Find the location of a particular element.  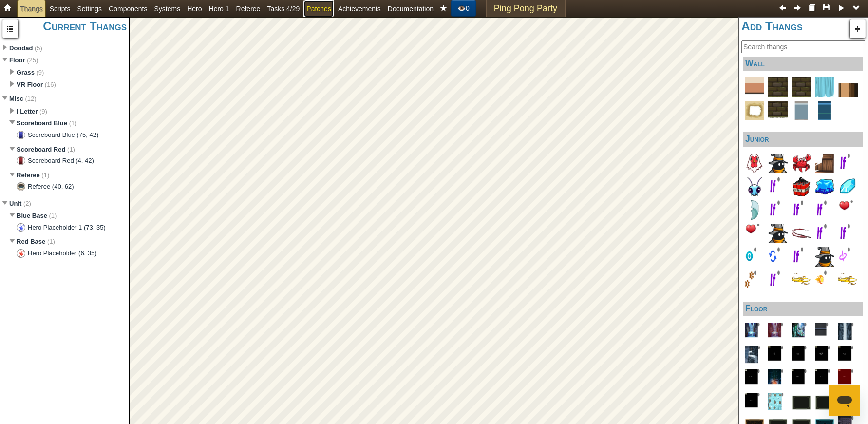

strong: Grass is located at coordinates (25, 72).